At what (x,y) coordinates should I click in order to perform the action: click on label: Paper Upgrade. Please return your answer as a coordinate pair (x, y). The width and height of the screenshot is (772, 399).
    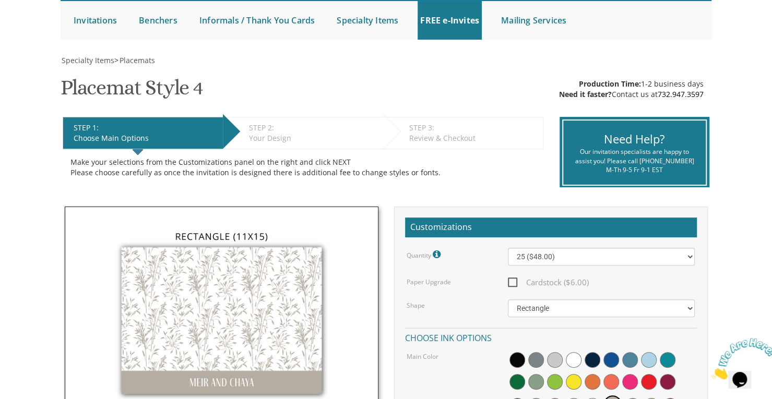
    Looking at the image, I should click on (428, 282).